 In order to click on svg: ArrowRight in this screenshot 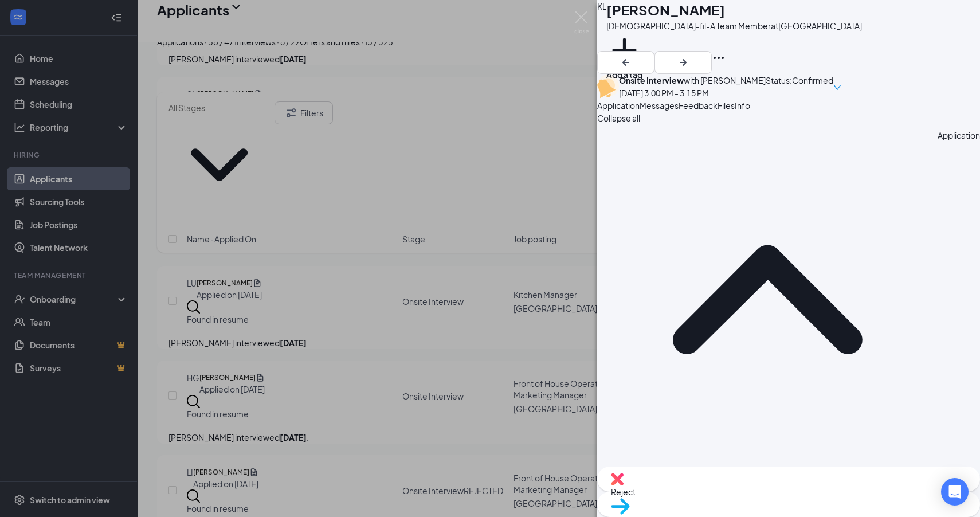, I will do `click(683, 62)`.